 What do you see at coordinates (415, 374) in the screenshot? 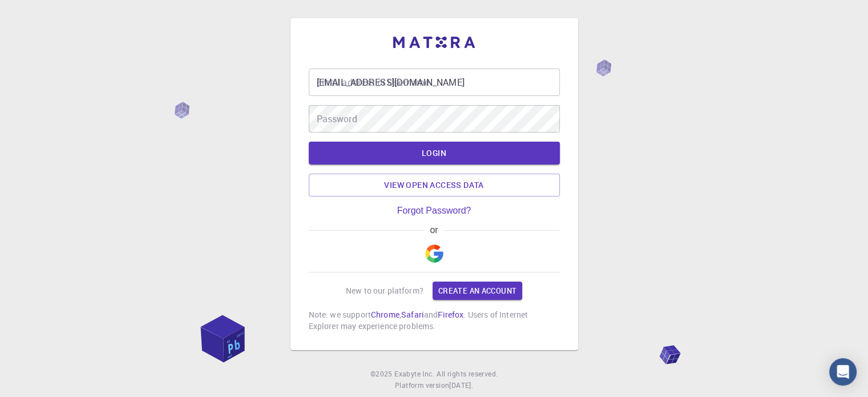
I see `a: Exabyte Inc.` at bounding box center [415, 374].